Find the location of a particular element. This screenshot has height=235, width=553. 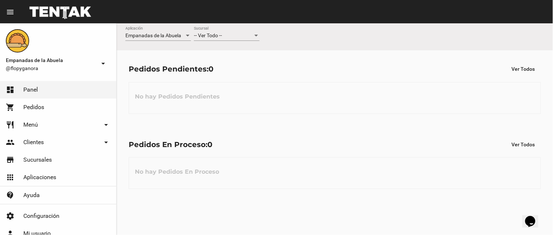

mat-icon: shopping_cart is located at coordinates (10, 107).